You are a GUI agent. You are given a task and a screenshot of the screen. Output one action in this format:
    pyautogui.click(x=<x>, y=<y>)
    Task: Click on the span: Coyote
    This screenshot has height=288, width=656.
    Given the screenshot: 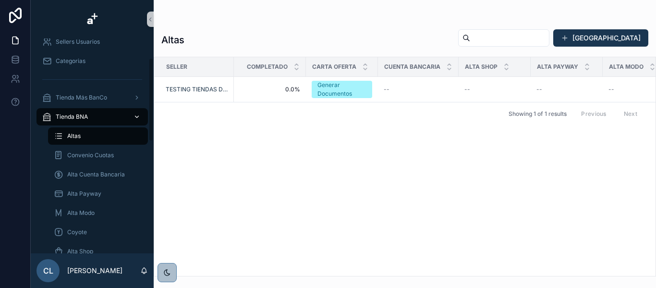 What is the action you would take?
    pyautogui.click(x=77, y=232)
    